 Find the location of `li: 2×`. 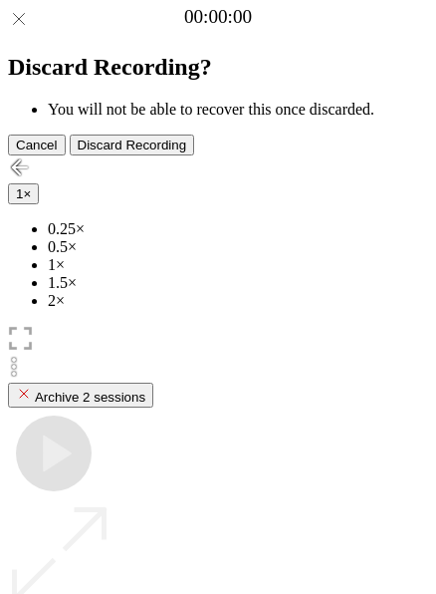

li: 2× is located at coordinates (238, 301).